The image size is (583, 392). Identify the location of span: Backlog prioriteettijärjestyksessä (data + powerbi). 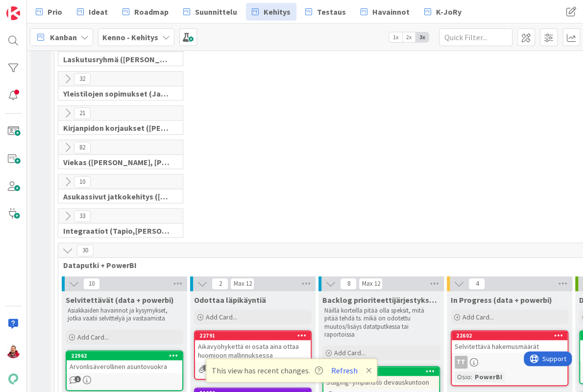
(381, 300).